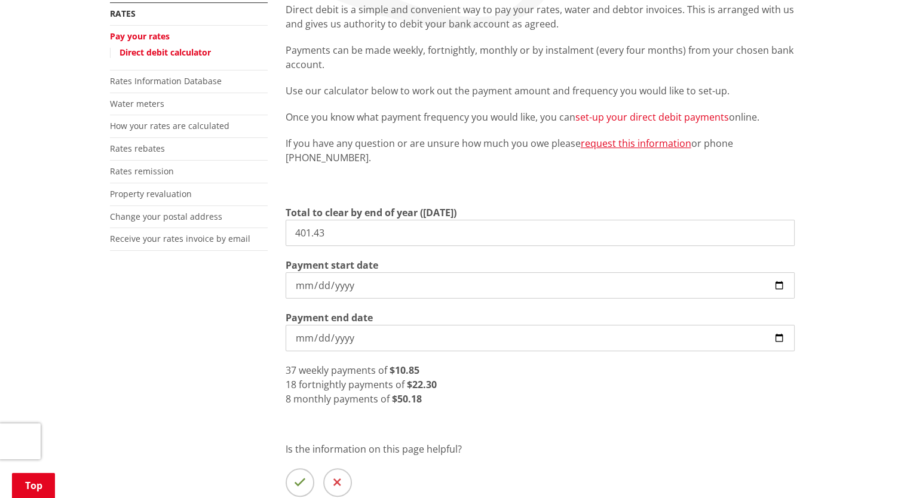 This screenshot has width=904, height=498. Describe the element at coordinates (291, 370) in the screenshot. I see `span: 37` at that location.